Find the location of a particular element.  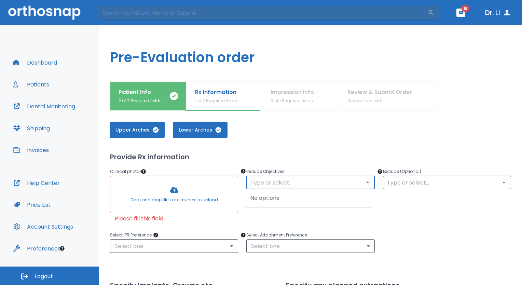

p: Clinical photos * is located at coordinates (174, 171).